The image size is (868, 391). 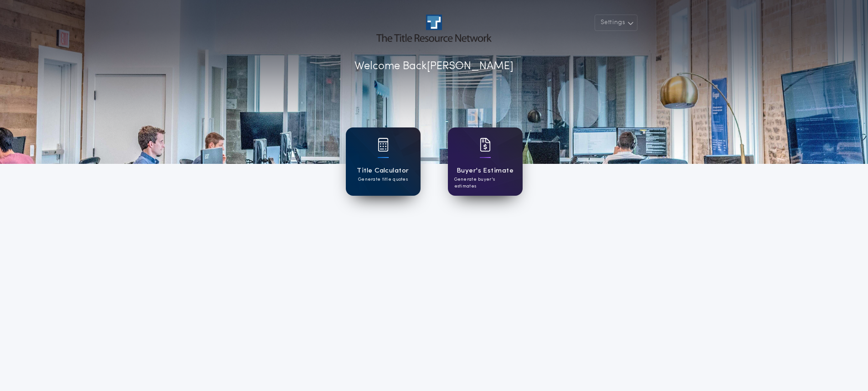 I want to click on h1: Buyer's Estimate, so click(x=484, y=171).